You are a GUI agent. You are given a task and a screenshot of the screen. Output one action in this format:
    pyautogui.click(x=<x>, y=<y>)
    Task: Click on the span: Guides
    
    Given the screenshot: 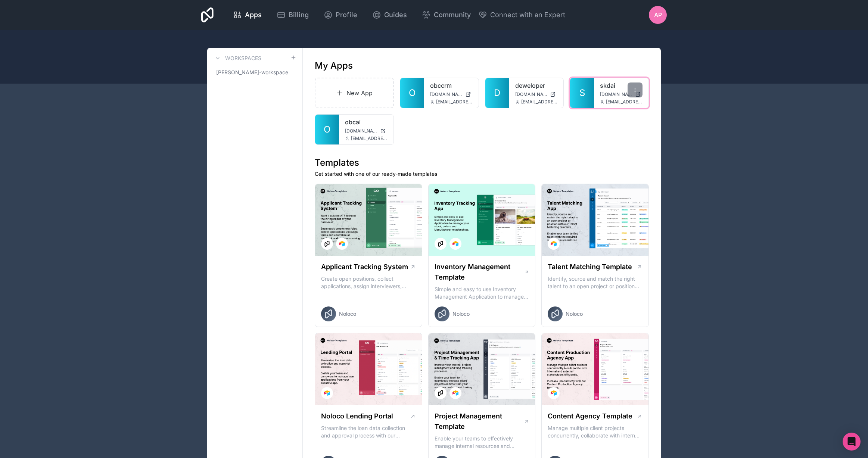 What is the action you would take?
    pyautogui.click(x=396, y=15)
    